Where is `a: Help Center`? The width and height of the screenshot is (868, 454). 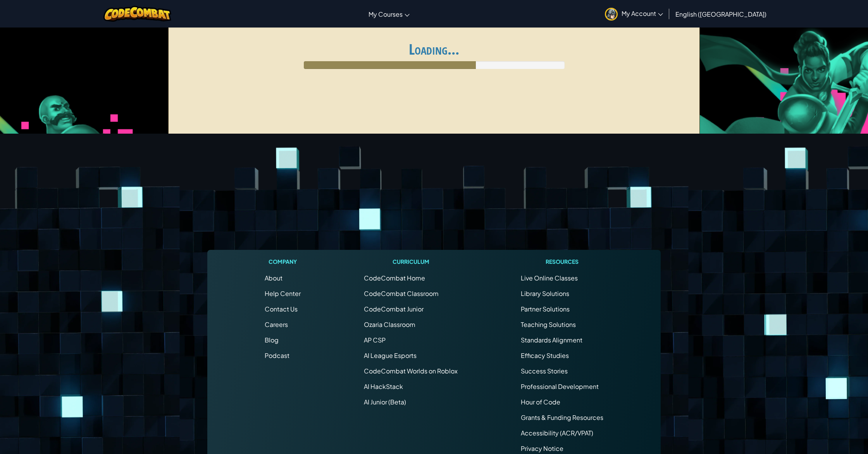 a: Help Center is located at coordinates (282, 293).